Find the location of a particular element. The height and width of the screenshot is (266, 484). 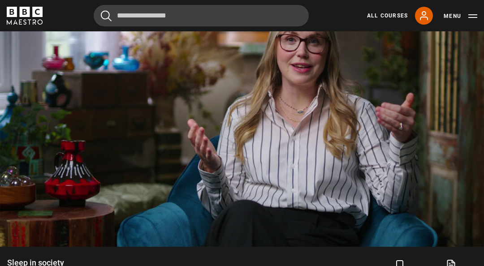

button: Submit the search query is located at coordinates (106, 16).